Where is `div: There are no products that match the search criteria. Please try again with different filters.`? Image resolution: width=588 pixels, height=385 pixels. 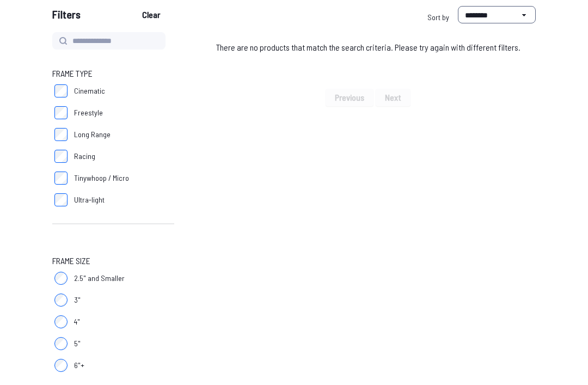 div: There are no products that match the search criteria. Please try again with different filters. is located at coordinates (368, 48).